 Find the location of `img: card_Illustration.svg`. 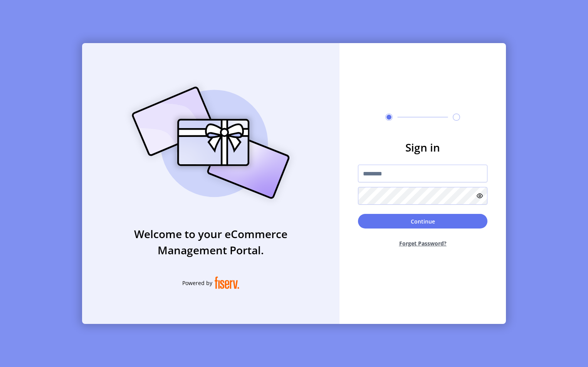

img: card_Illustration.svg is located at coordinates (211, 142).